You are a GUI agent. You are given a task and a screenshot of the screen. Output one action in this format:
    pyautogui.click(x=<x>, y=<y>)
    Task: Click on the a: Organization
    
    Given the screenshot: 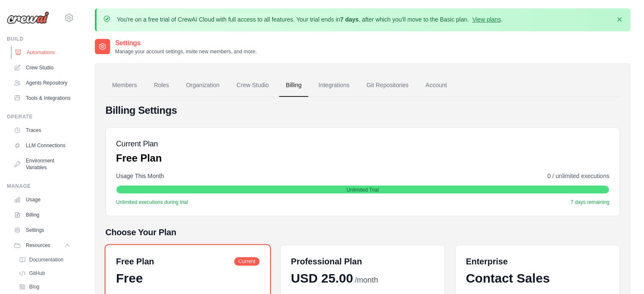 What is the action you would take?
    pyautogui.click(x=202, y=85)
    